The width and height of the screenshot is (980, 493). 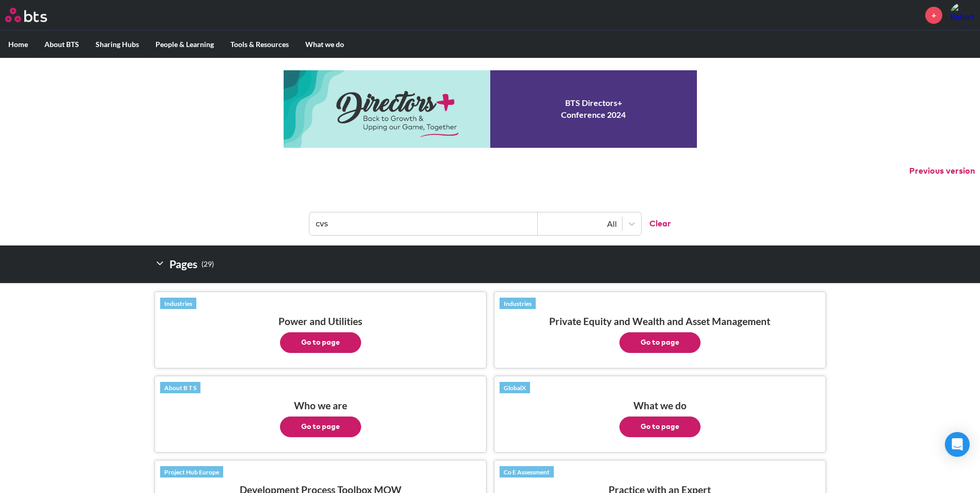 What do you see at coordinates (942, 171) in the screenshot?
I see `button: Previous version` at bounding box center [942, 171].